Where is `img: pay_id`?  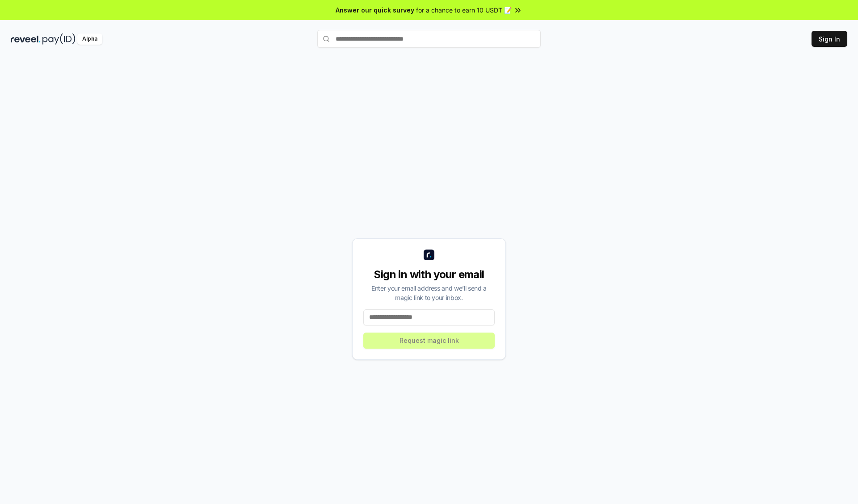 img: pay_id is located at coordinates (59, 39).